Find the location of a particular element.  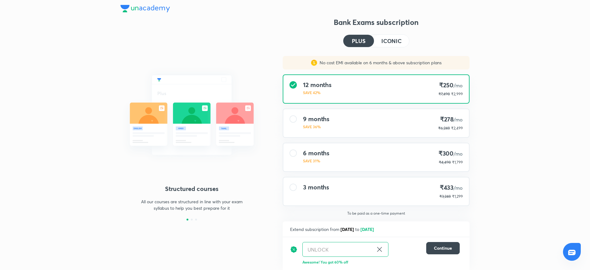

p: No cost EMI available on 6 months & above subscription plans is located at coordinates (379, 63).